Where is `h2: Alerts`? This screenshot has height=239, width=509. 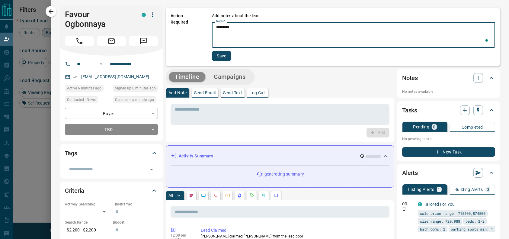 h2: Alerts is located at coordinates (410, 173).